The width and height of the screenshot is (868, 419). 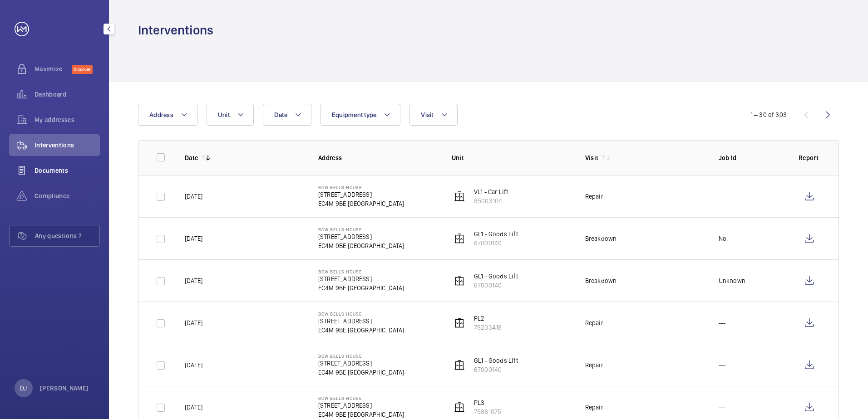 What do you see at coordinates (723, 239) in the screenshot?
I see `p: No.` at bounding box center [723, 239].